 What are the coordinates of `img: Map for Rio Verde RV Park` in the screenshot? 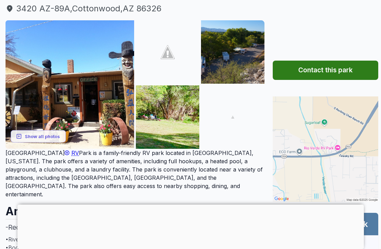 It's located at (325, 149).